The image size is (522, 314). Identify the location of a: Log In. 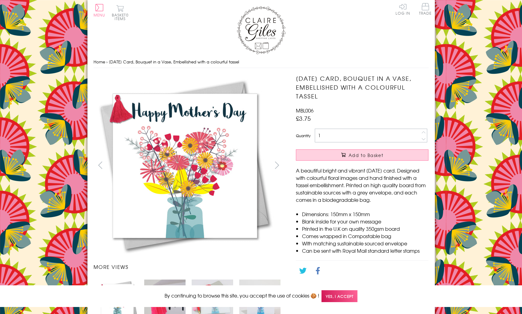
(403, 9).